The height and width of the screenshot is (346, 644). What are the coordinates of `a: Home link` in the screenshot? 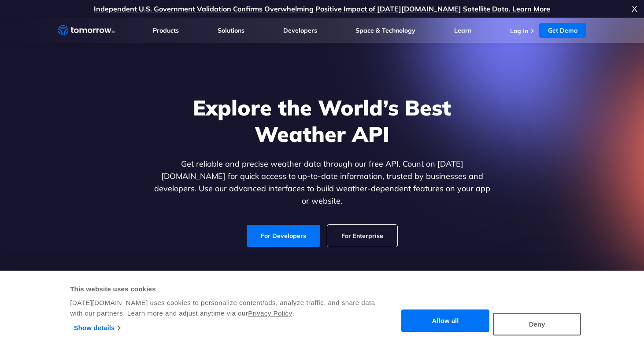 It's located at (87, 31).